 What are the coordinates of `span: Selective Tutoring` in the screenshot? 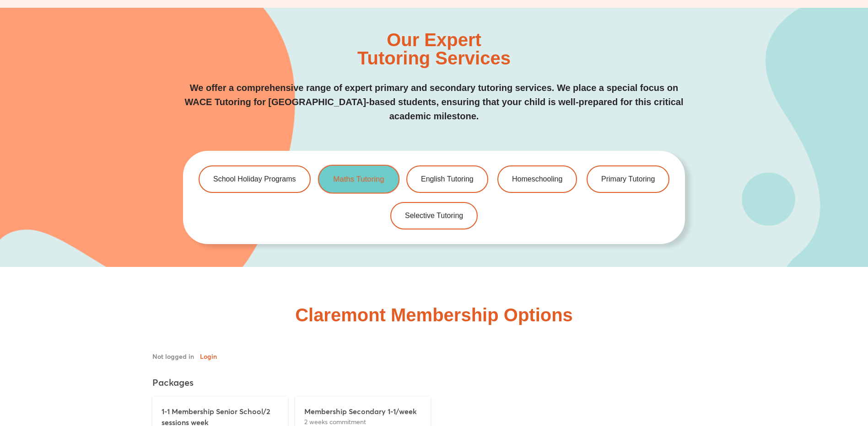 It's located at (434, 216).